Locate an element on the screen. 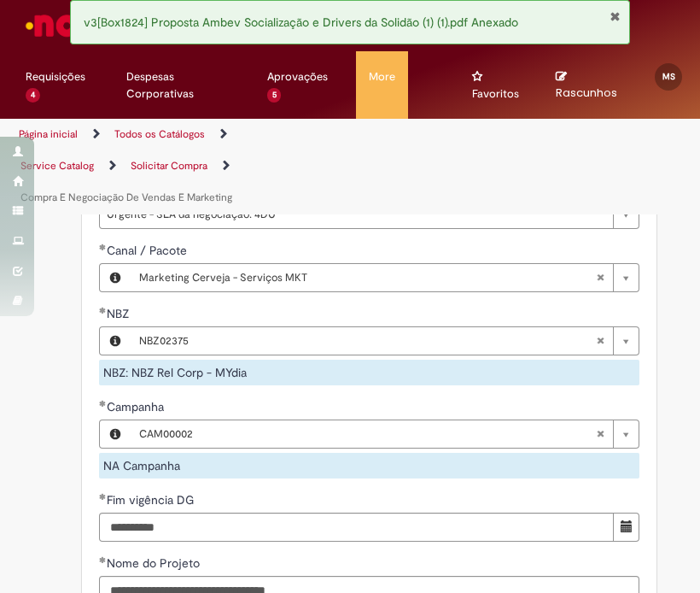  span: Despesas Corporativas is located at coordinates (183, 86).